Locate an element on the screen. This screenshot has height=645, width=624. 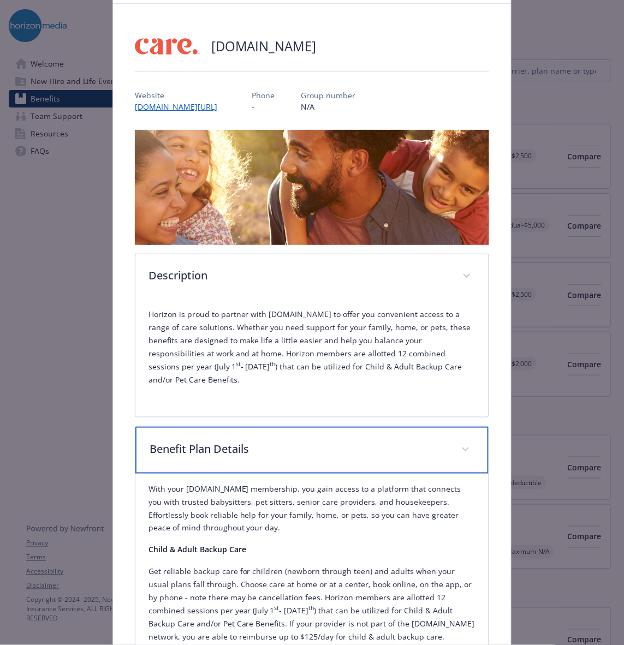
strong: Child & Adult Backup Care is located at coordinates (197, 549).